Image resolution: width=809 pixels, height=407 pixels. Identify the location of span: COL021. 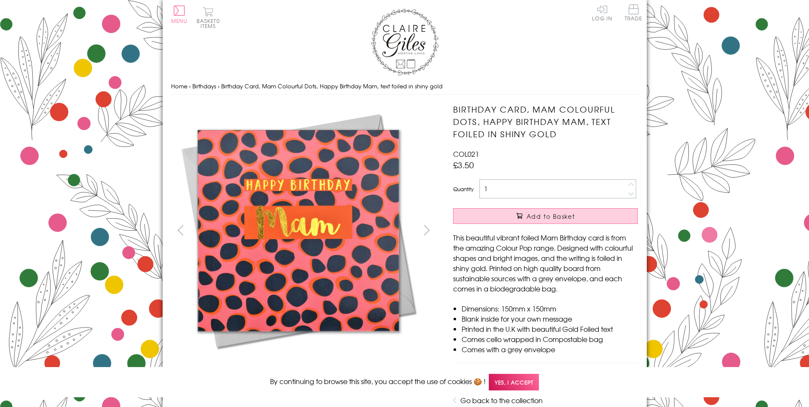
(466, 154).